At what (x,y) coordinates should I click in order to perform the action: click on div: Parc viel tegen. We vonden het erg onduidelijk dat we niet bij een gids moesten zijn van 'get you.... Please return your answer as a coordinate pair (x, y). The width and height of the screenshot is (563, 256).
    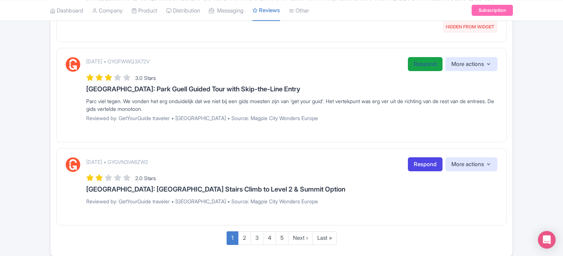
    Looking at the image, I should click on (292, 105).